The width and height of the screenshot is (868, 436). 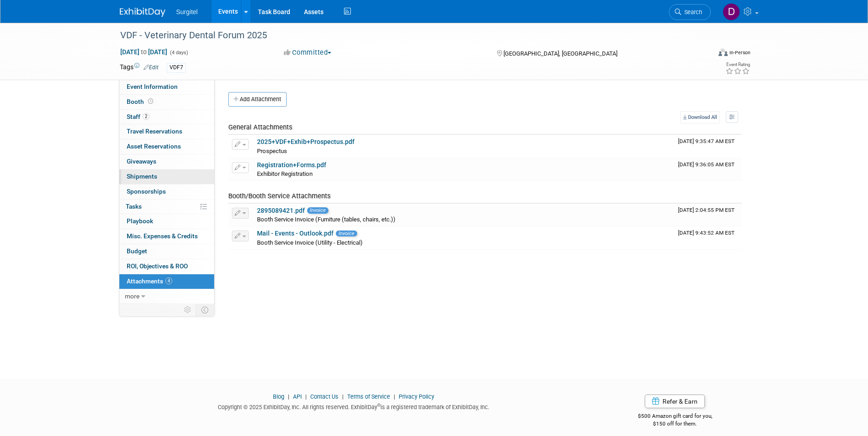 What do you see at coordinates (281, 211) in the screenshot?
I see `a: 2895089421.pdf` at bounding box center [281, 211].